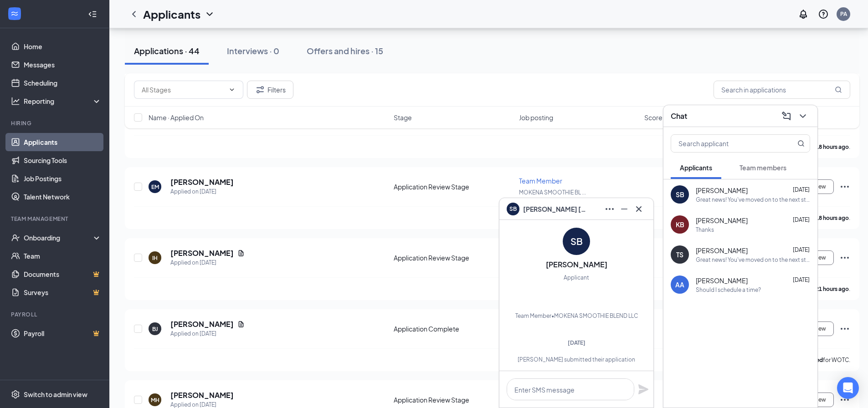 Image resolution: width=868 pixels, height=408 pixels. I want to click on a: Messages, so click(62, 65).